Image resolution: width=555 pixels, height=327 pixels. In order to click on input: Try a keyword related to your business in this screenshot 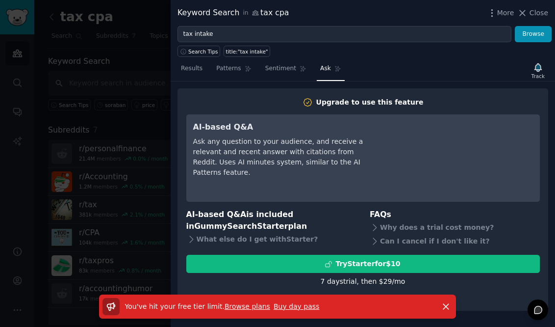, I will do `click(344, 34)`.